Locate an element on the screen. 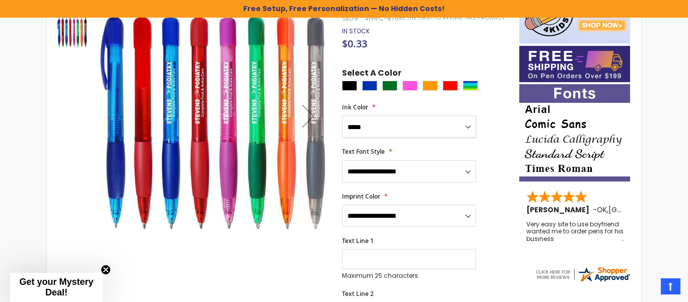 The width and height of the screenshot is (688, 302). span: $0.33 is located at coordinates (355, 43).